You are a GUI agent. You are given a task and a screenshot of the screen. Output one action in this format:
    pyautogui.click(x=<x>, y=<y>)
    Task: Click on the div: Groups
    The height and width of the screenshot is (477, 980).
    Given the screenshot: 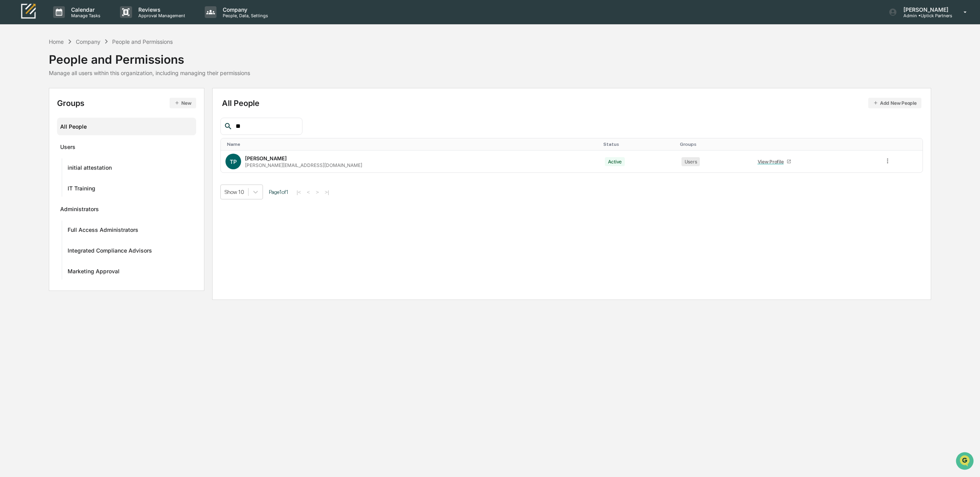 What is the action you would take?
    pyautogui.click(x=126, y=102)
    